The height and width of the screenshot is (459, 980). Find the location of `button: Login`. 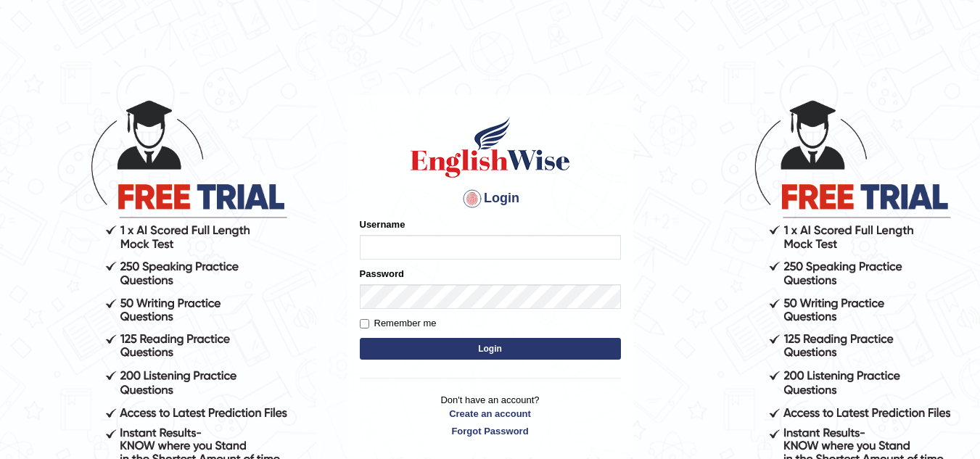

button: Login is located at coordinates (490, 349).